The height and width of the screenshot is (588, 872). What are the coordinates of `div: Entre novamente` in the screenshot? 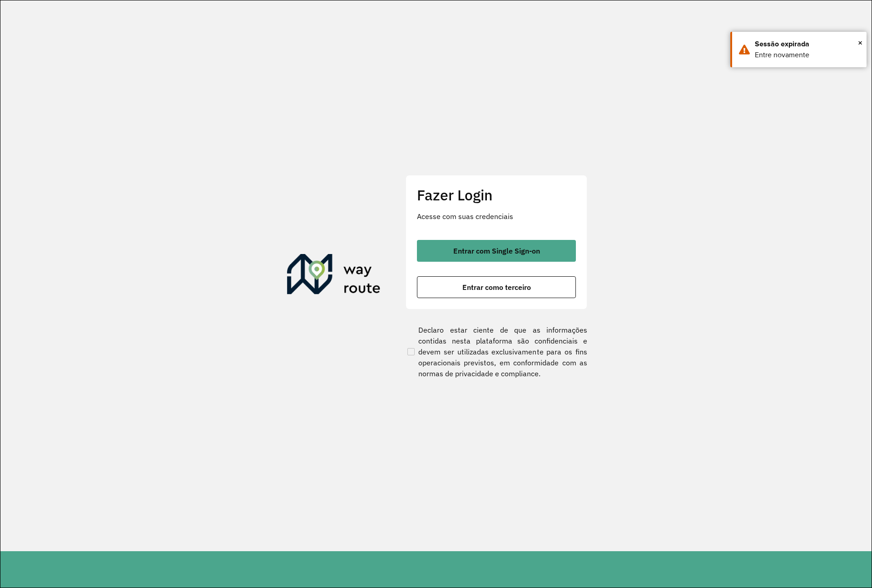 It's located at (807, 55).